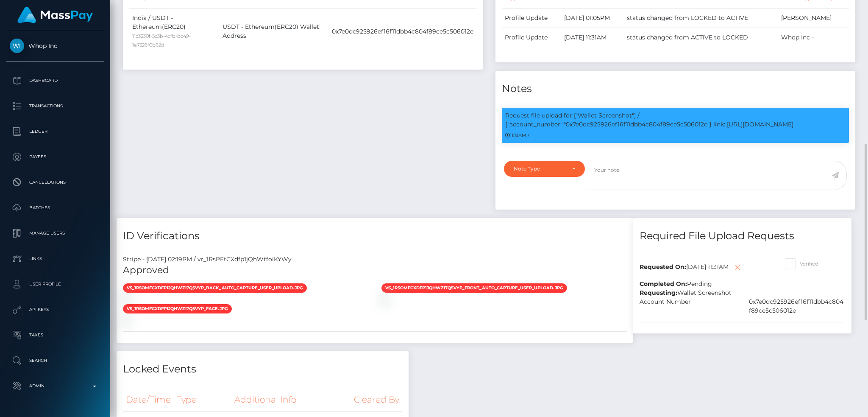  I want to click on th: Type, so click(203, 400).